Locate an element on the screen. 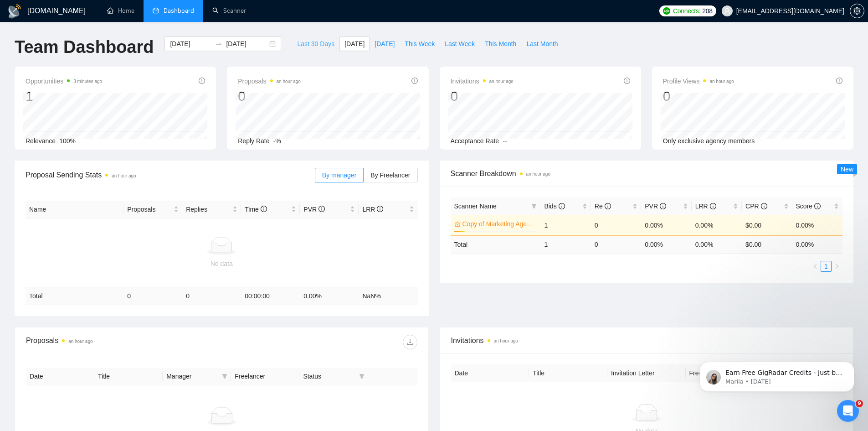 The width and height of the screenshot is (868, 431). img: Profile image for Mariia is located at coordinates (27, 34).